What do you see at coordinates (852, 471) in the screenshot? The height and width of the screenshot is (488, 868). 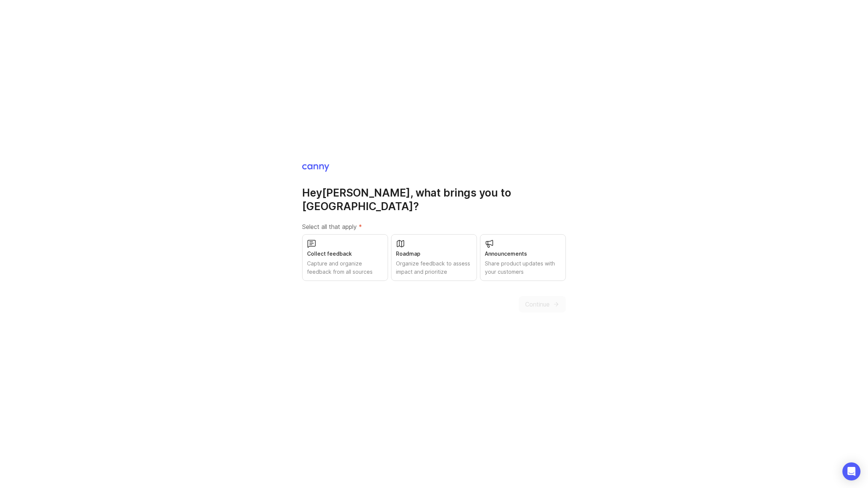 I see `div: Open Intercom Messenger` at bounding box center [852, 471].